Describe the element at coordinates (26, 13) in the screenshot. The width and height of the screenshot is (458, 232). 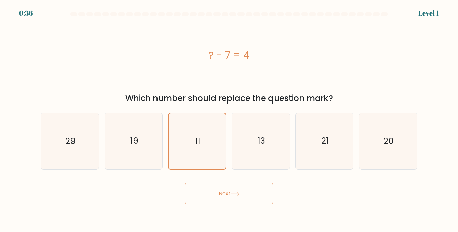
I see `div: 0:36` at that location.